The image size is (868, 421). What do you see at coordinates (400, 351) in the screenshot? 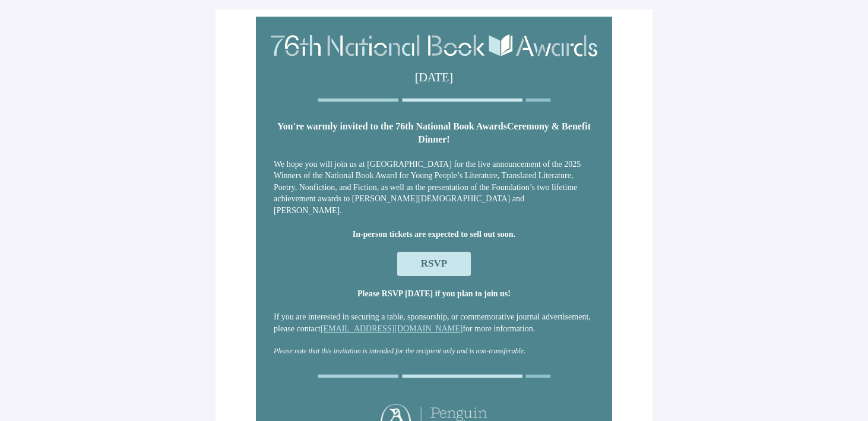
I see `em: Please note that this invitation is intended for the recipient only and is non-transferable.` at bounding box center [400, 351].